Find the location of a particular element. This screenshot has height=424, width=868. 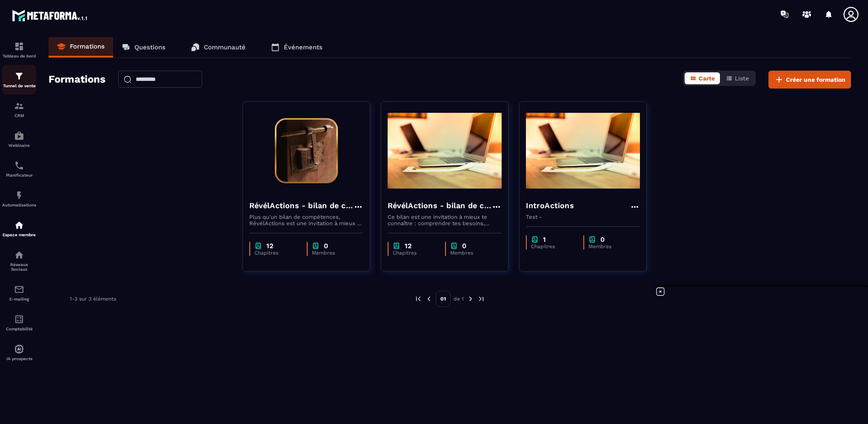

a: formation-backgroundRévélActions - bilan de compétences - CopyCe bilan est une invitation à mieux... is located at coordinates (450, 191).